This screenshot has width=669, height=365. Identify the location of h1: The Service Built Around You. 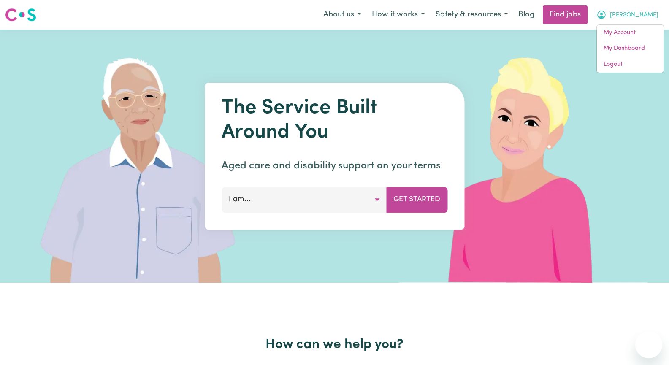
(334, 120).